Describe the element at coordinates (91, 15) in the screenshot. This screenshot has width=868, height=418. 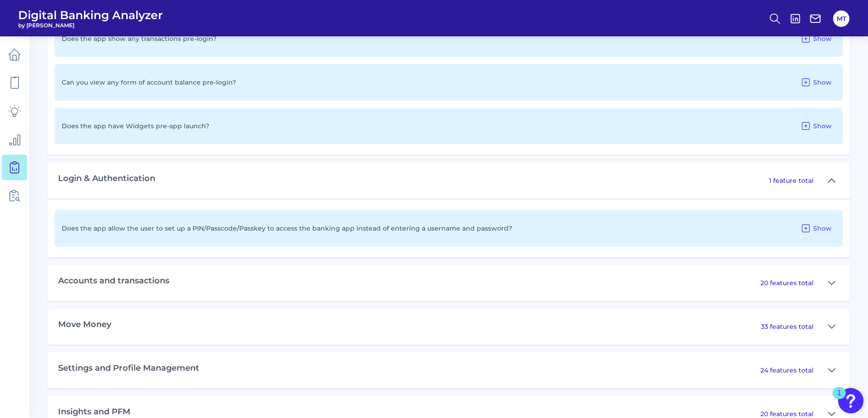
I see `span: Digital Banking Analyzer` at that location.